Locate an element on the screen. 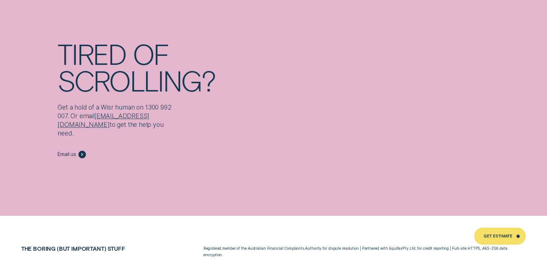  p: Get a hold of a Wisr human on 1300 992 007. Or email to get the help you need. is located at coordinates (115, 120).